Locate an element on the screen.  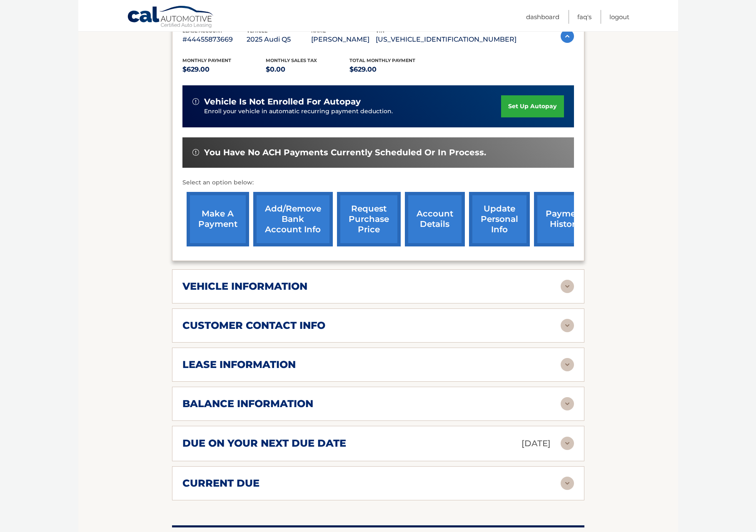
h2: balance information is located at coordinates (247, 404).